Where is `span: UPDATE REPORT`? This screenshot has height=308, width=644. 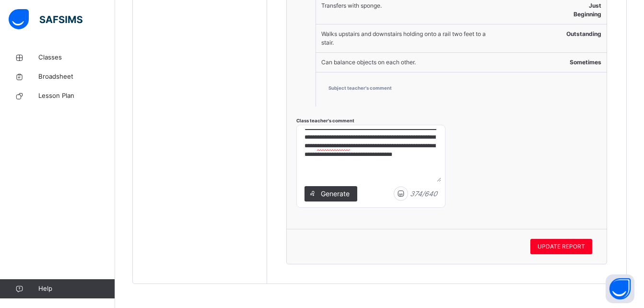
span: UPDATE REPORT is located at coordinates (561, 247).